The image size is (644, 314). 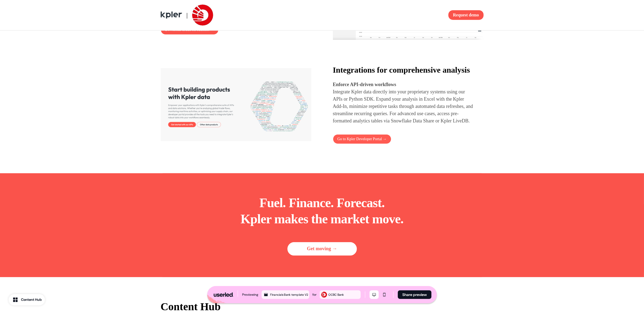 What do you see at coordinates (466, 15) in the screenshot?
I see `button: Request demo` at bounding box center [466, 15].